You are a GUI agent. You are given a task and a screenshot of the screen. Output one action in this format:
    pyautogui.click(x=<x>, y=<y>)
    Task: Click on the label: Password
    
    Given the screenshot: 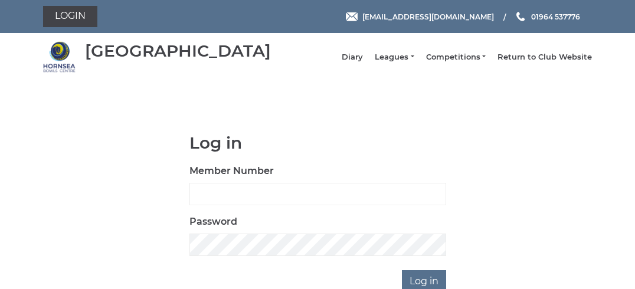 What is the action you would take?
    pyautogui.click(x=213, y=222)
    